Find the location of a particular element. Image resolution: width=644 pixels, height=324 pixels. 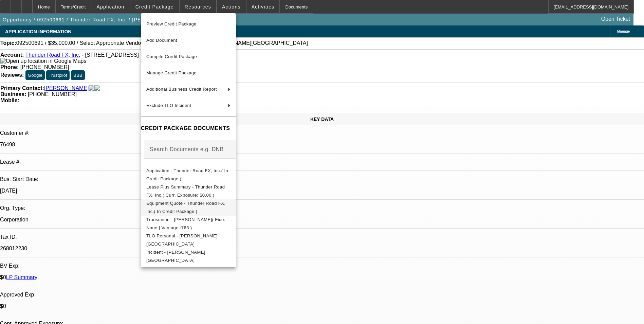

span: Compile Credit Package is located at coordinates (171, 57).